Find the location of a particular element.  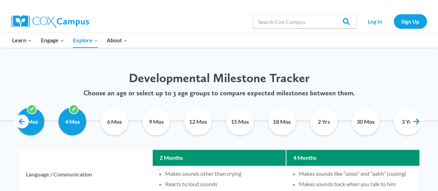

a: Log In is located at coordinates (375, 21).